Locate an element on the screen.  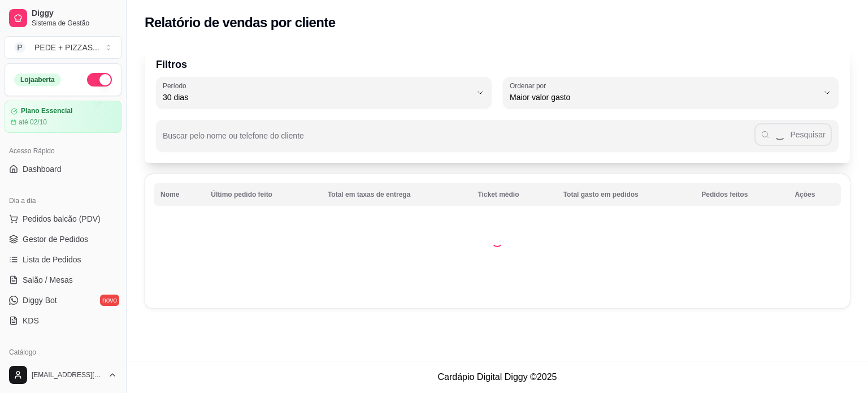
button: Alterar Status is located at coordinates (100, 80).